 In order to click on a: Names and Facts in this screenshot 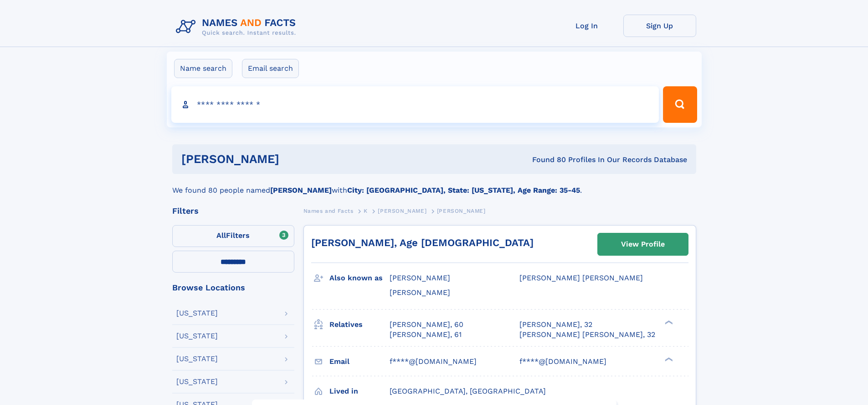, I will do `click(329, 210)`.